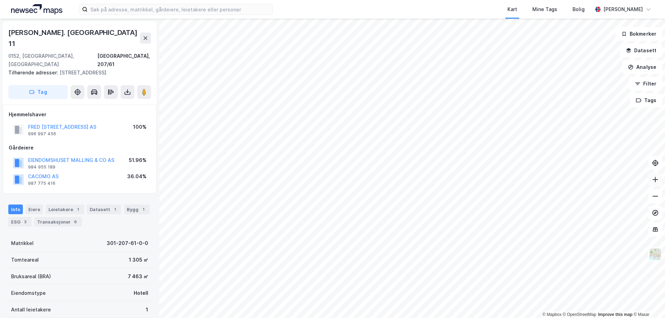 This screenshot has height=318, width=665. Describe the element at coordinates (22, 243) in the screenshot. I see `div: Matrikkel` at that location.